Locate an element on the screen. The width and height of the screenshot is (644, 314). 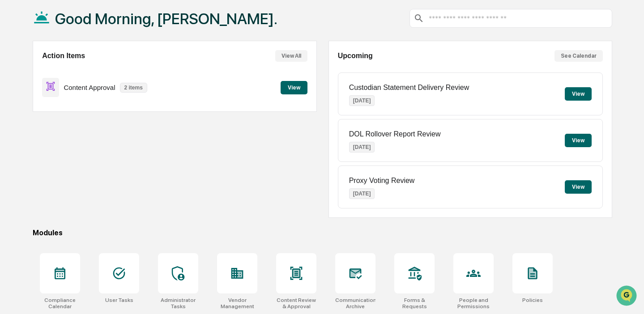
a: See Calendar is located at coordinates (579, 56).